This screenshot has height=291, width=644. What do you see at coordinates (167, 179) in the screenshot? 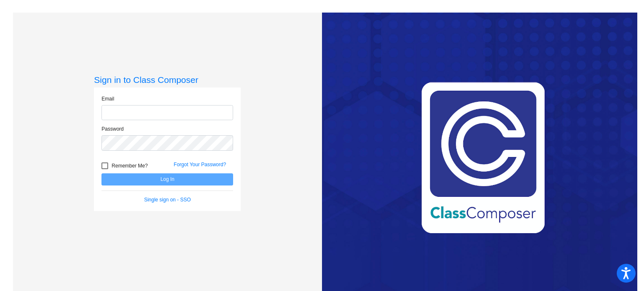
I see `button: Log In` at bounding box center [167, 179].